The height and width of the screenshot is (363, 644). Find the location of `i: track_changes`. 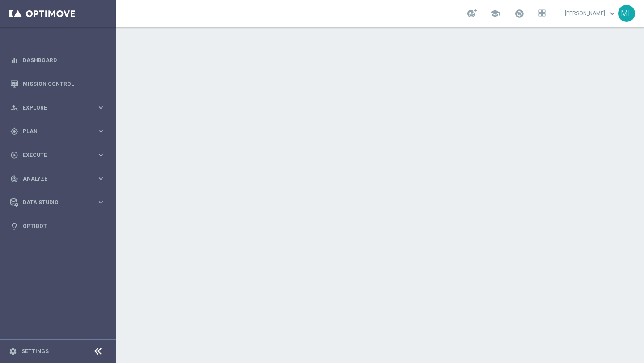

i: track_changes is located at coordinates (14, 179).